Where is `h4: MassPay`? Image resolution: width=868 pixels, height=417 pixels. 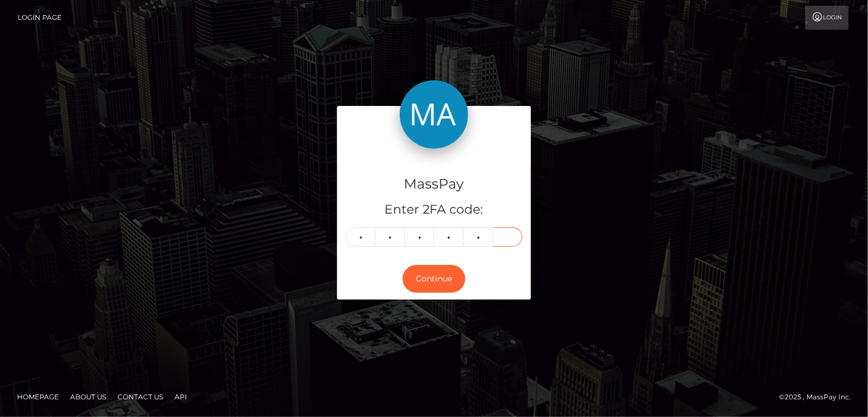 h4: MassPay is located at coordinates (434, 185).